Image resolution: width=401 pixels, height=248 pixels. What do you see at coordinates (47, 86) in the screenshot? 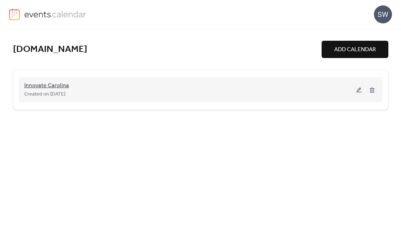
I see `span: Innovate Carolina` at bounding box center [47, 86].